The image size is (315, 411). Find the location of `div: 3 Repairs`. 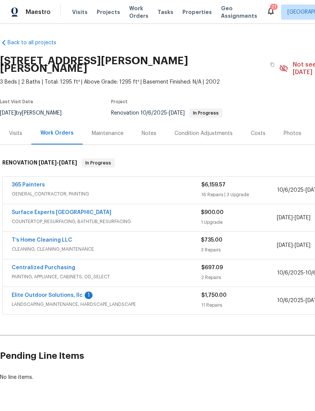

div: 3 Repairs is located at coordinates (239, 250).